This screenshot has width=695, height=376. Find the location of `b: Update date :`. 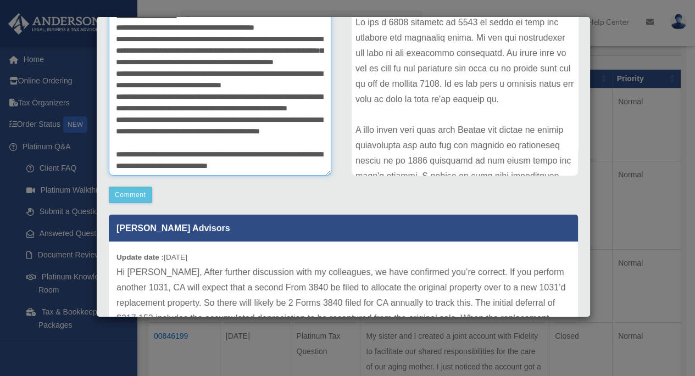

b: Update date : is located at coordinates (140, 257).